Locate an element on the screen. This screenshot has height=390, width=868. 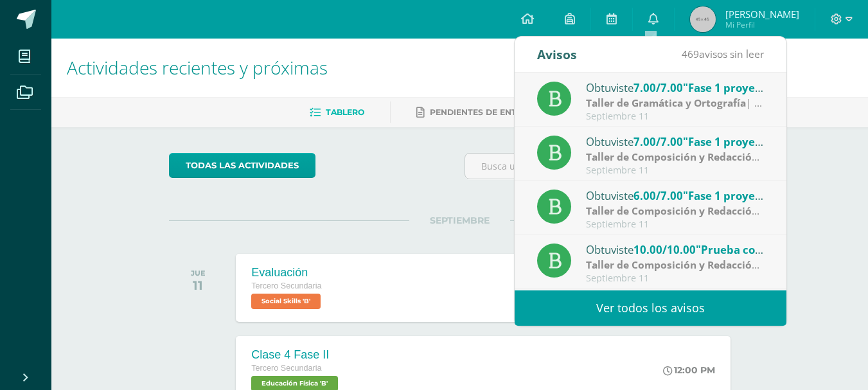
a: todas las Actividades is located at coordinates (243, 165).